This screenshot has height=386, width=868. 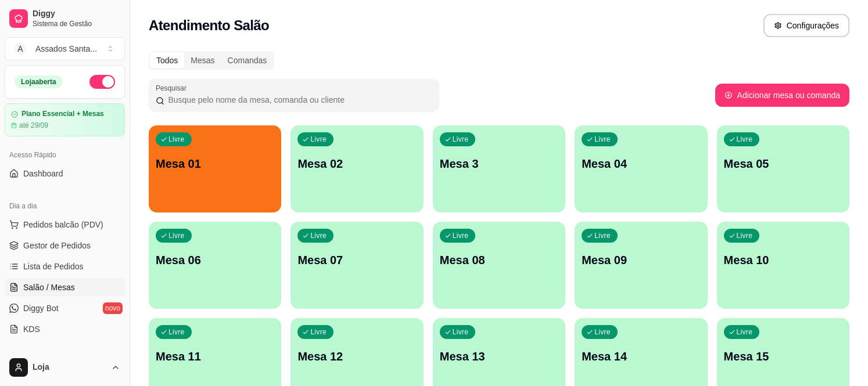 I want to click on article: Plano Essencial + Mesas, so click(x=63, y=114).